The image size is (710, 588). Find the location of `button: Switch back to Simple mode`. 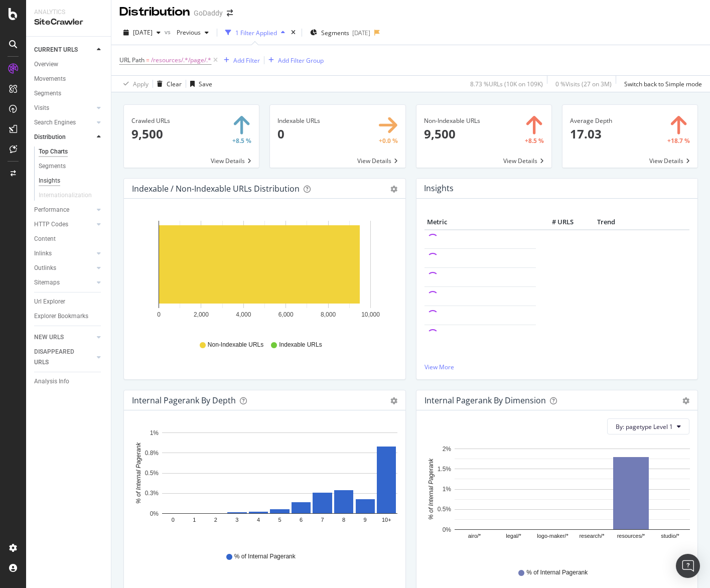

button: Switch back to Simple mode is located at coordinates (661, 84).